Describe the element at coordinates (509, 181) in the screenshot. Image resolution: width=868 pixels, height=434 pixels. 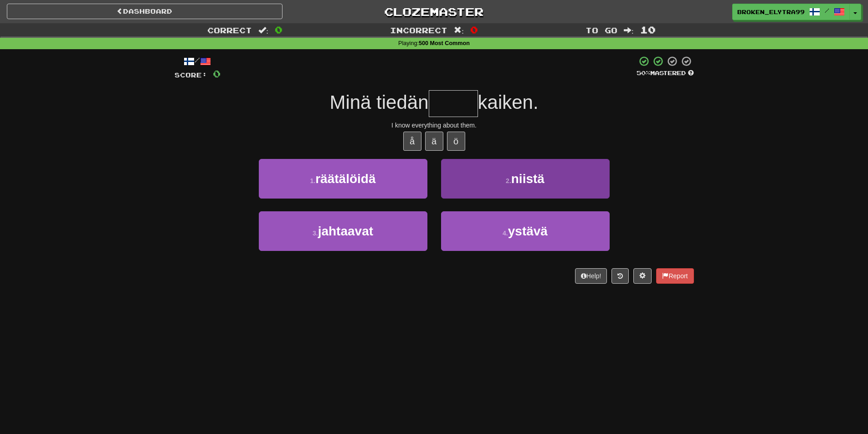
I see `small: 2 .` at that location.